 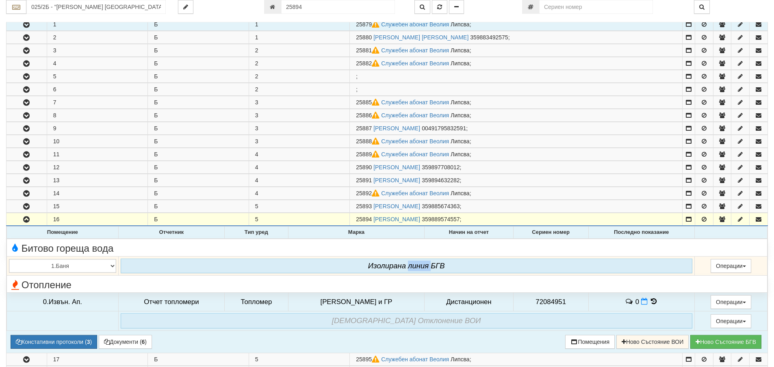 What do you see at coordinates (54, 342) in the screenshot?
I see `button: Констативни протоколи (3)` at bounding box center [54, 342].